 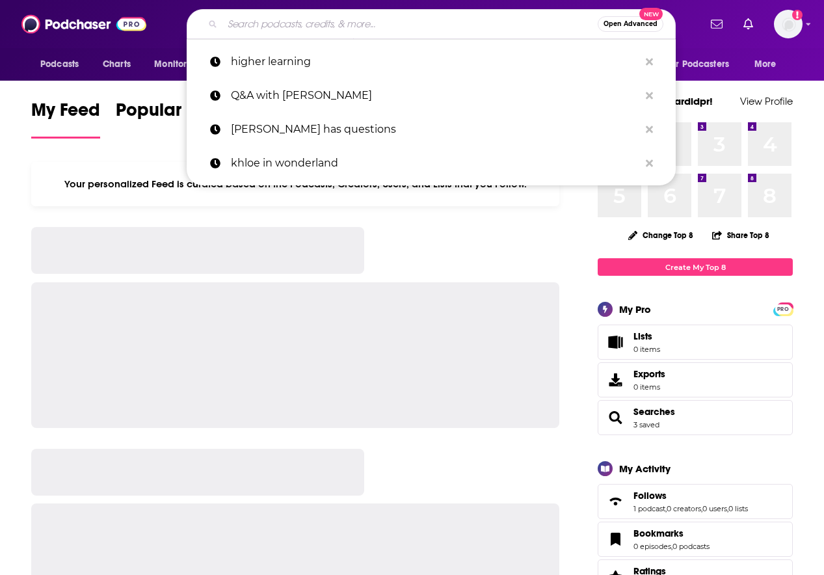 I want to click on a: Popular Feed, so click(x=171, y=118).